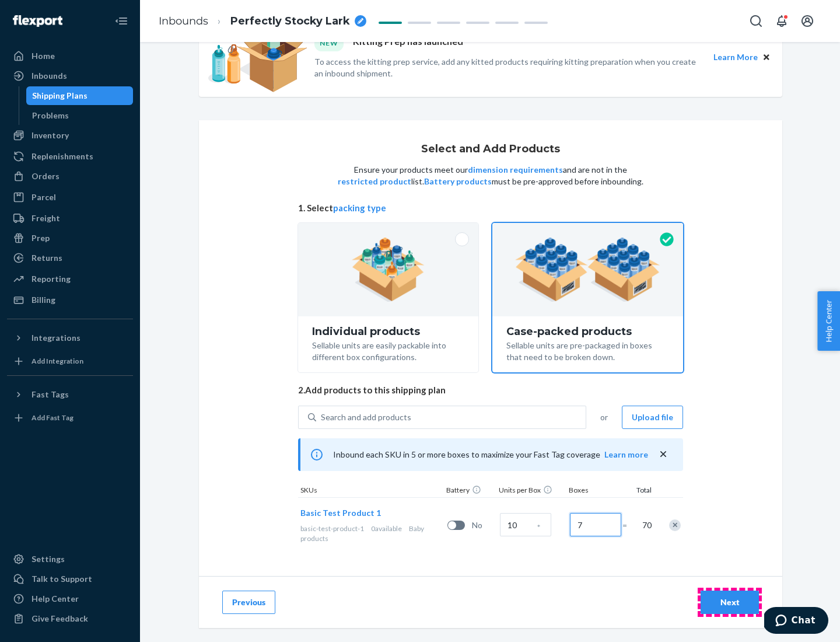 This screenshot has height=642, width=840. I want to click on div: Inbounds, so click(49, 76).